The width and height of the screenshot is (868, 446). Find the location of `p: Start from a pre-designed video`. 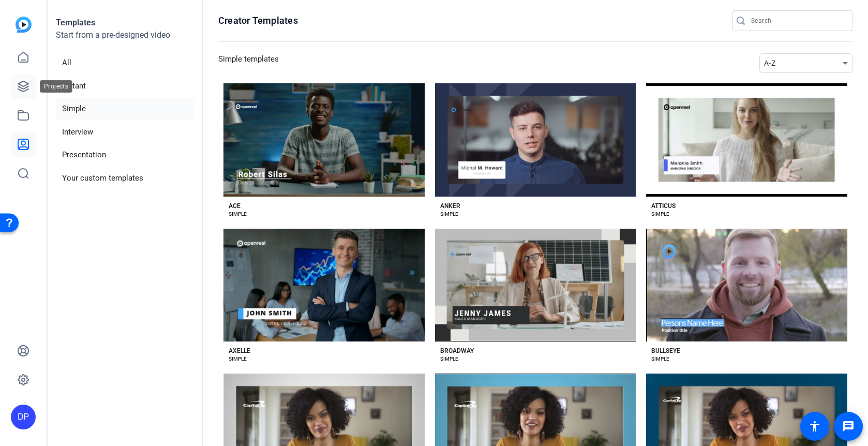

p: Start from a pre-designed video is located at coordinates (125, 40).